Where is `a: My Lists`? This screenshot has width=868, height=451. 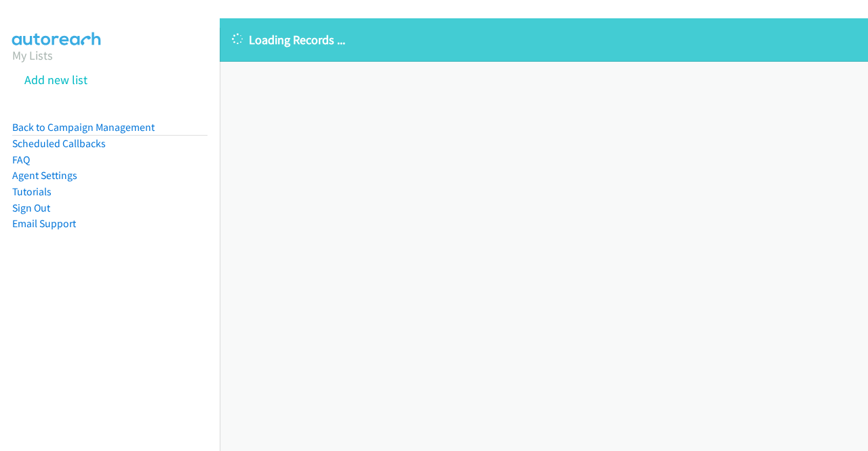
a: My Lists is located at coordinates (33, 55).